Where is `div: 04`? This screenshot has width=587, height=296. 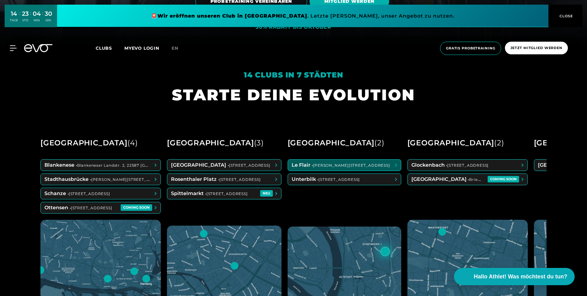 div: 04 is located at coordinates (37, 14).